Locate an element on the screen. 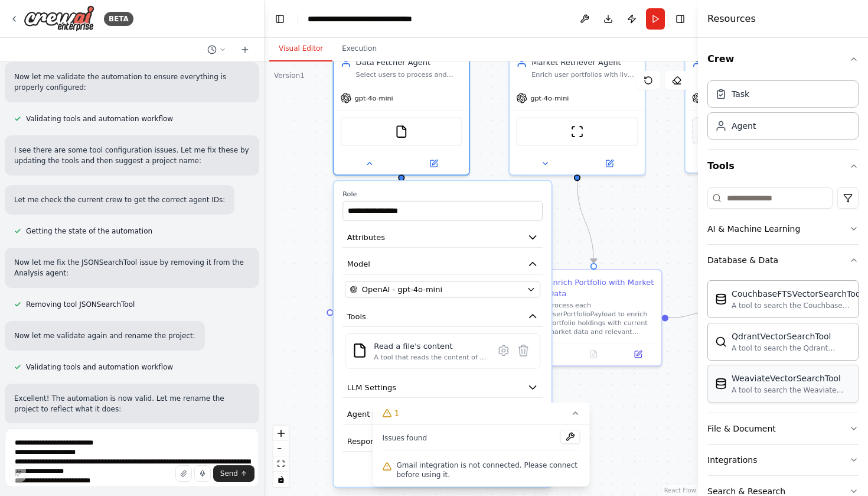  div: BETA is located at coordinates (119, 19).